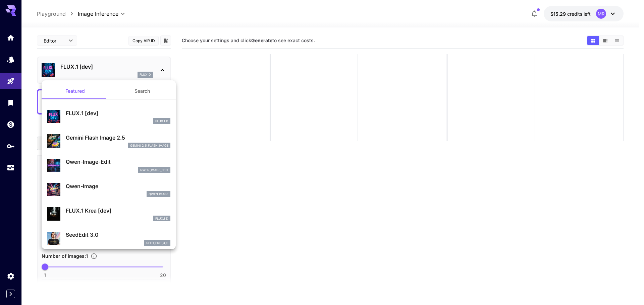 This screenshot has height=305, width=644. I want to click on div: Qwen-ImageQwen Image, so click(109, 189).